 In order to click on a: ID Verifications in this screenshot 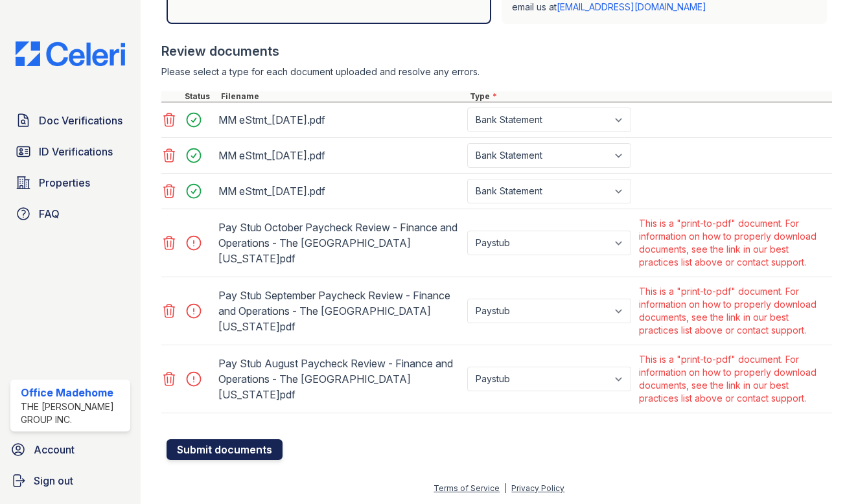, I will do `click(70, 151)`.